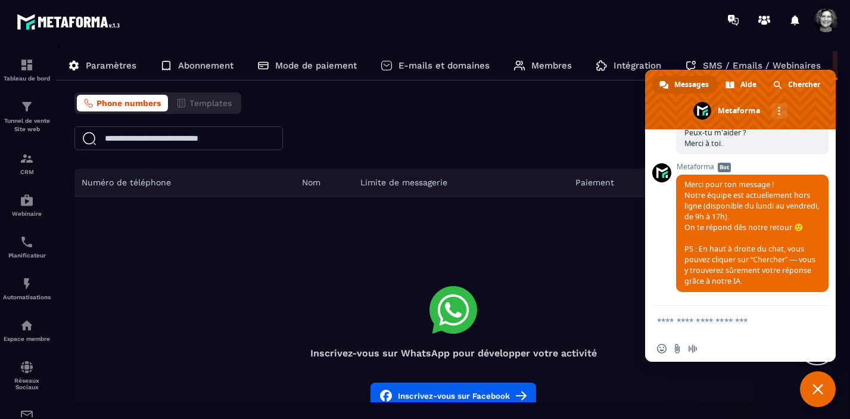  What do you see at coordinates (27, 288) in the screenshot?
I see `a: automationsautomationsAutomatisations` at bounding box center [27, 288].